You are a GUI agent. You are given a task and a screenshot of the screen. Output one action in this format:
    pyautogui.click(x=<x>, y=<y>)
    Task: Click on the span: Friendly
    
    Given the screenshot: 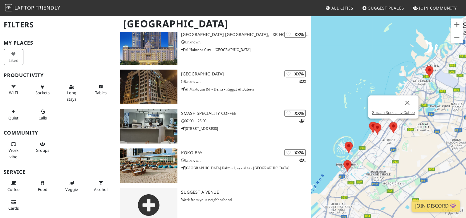 What is the action you would take?
    pyautogui.click(x=48, y=8)
    